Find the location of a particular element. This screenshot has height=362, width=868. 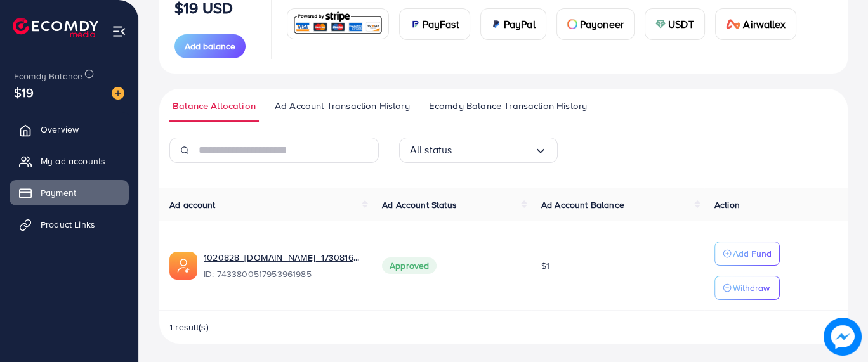

a: Product Links is located at coordinates (69, 225).